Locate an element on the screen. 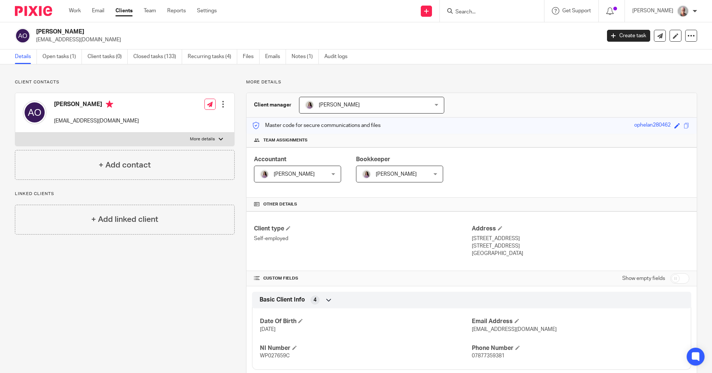  a: Client tasks (0) is located at coordinates (108, 57).